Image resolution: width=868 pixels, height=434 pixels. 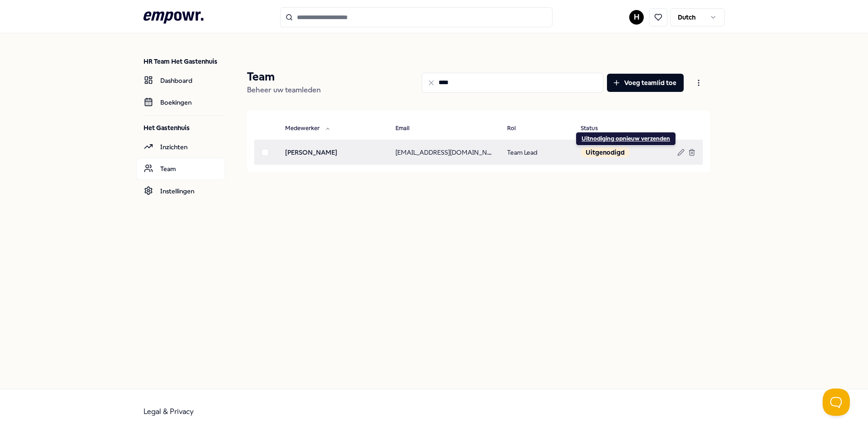 What do you see at coordinates (537, 152) in the screenshot?
I see `td: Team Lead` at bounding box center [537, 152].